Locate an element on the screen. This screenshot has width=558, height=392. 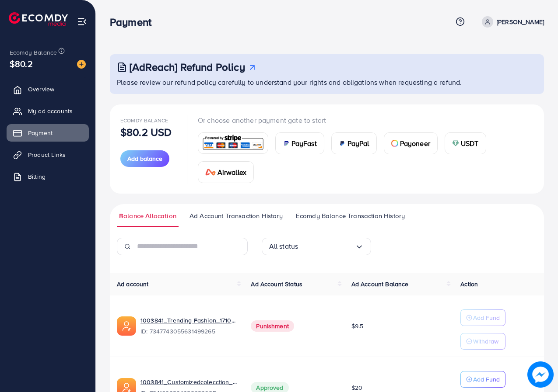
span: Overview is located at coordinates (41, 89).